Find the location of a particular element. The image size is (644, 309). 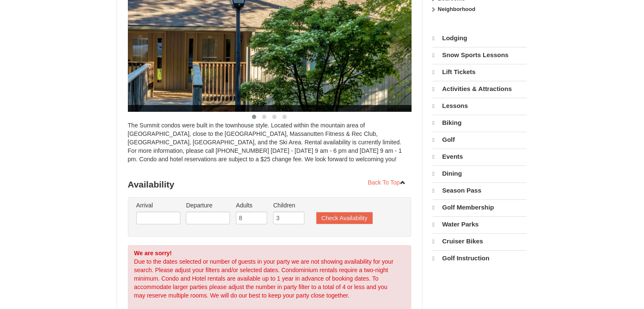

a: Back To Top is located at coordinates (387, 182).